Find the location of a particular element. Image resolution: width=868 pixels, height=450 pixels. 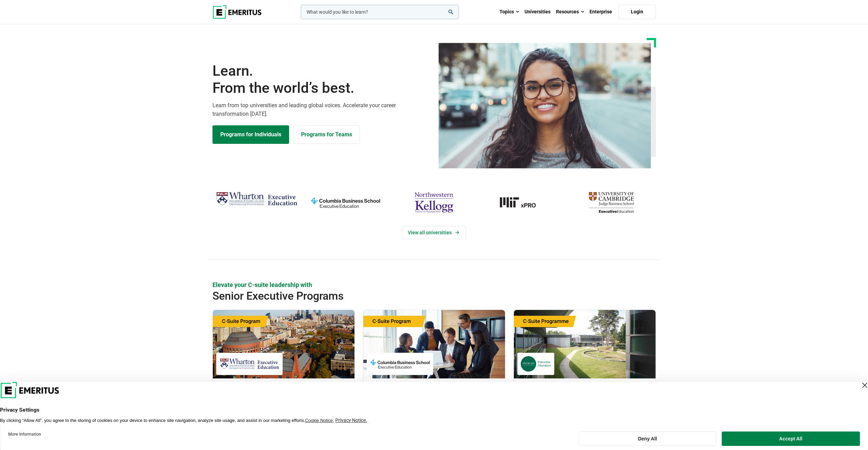

a: cambridge-judge-business-school is located at coordinates (612, 202).